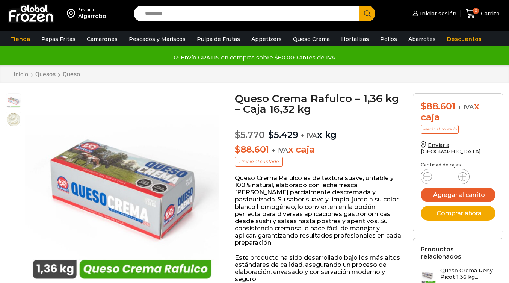 The height and width of the screenshot is (283, 509). What do you see at coordinates (468, 274) in the screenshot?
I see `h3: Queso Crema Reny Picot 1,36 kg...` at bounding box center [468, 274].